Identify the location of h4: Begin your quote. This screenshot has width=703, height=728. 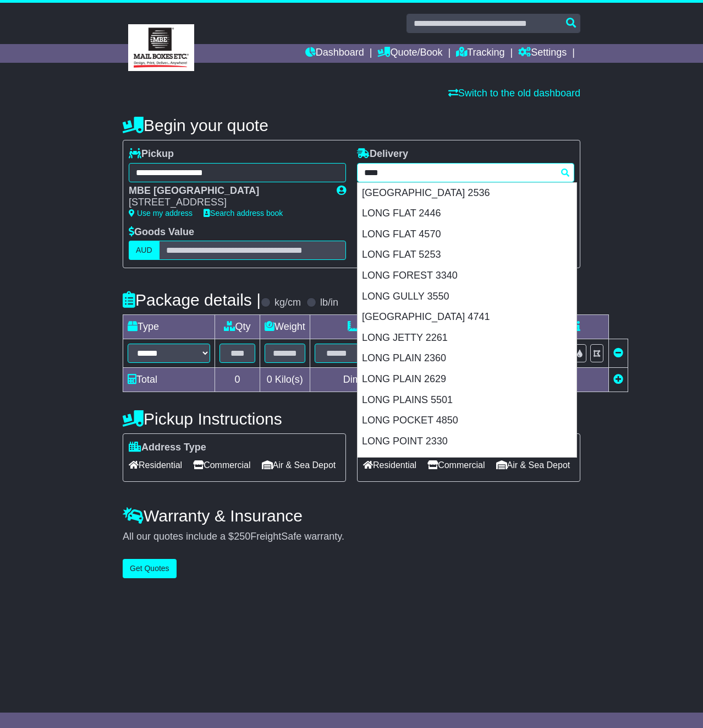
(352, 125).